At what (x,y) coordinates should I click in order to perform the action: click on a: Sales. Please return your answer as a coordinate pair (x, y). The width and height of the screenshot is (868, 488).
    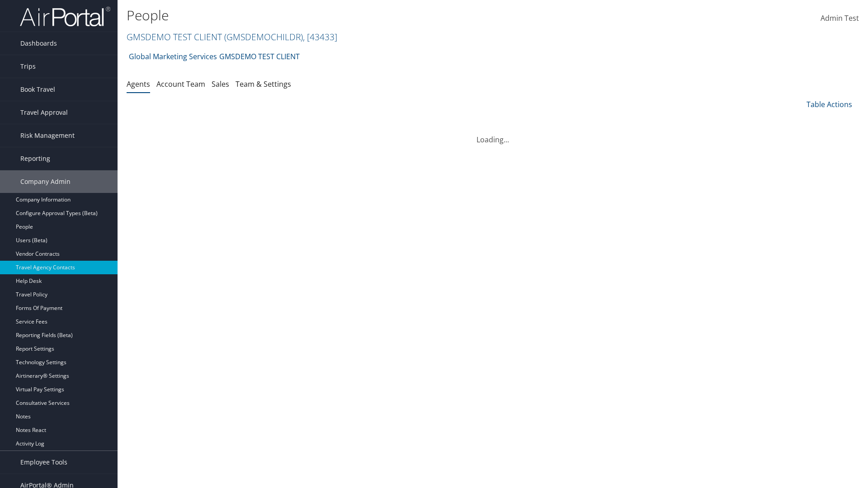
    Looking at the image, I should click on (221, 84).